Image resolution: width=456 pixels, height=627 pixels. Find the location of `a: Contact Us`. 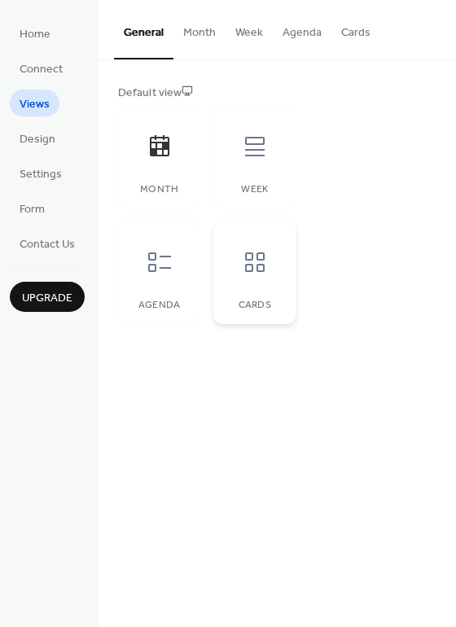

a: Contact Us is located at coordinates (47, 243).